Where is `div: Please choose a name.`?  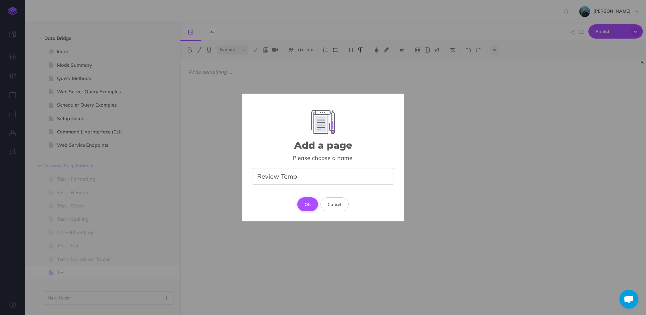
div: Please choose a name. is located at coordinates (323, 158).